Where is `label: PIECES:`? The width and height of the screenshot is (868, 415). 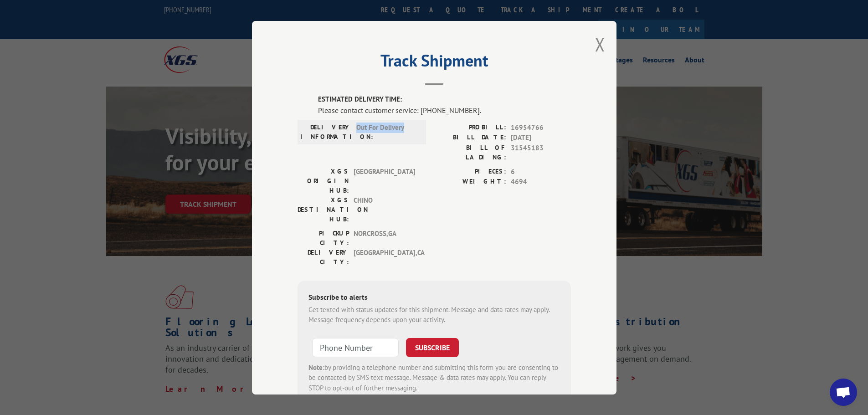 label: PIECES: is located at coordinates (470, 171).